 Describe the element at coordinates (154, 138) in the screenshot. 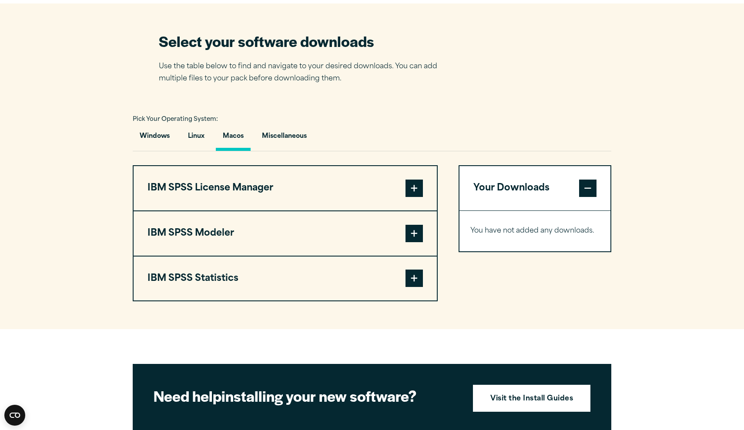

I see `button: Windows` at that location.